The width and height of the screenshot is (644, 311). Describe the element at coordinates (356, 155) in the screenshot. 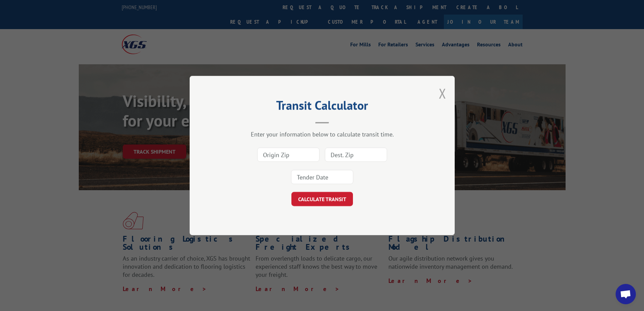

I see `input: Dest. Zip` at that location.